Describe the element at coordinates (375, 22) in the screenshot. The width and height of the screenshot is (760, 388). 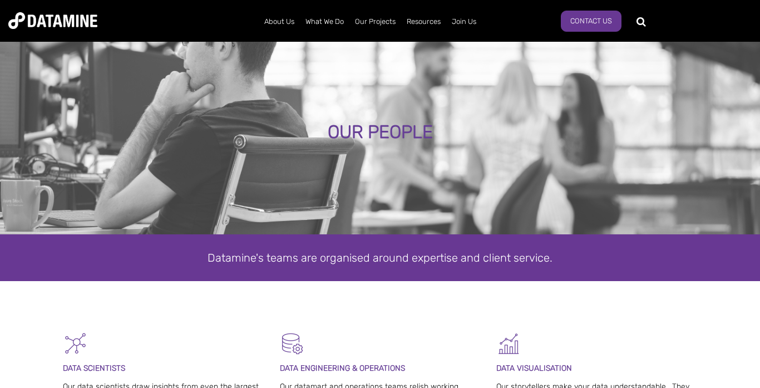
I see `a: Our Projects` at that location.